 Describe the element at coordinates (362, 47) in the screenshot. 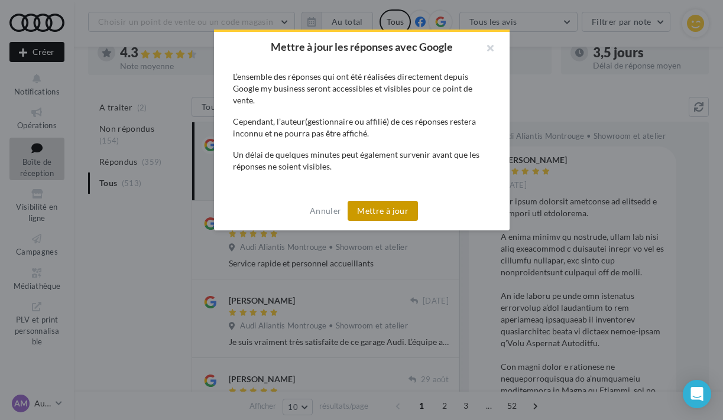

I see `h2: Mettre à jour les réponses avec Google` at that location.